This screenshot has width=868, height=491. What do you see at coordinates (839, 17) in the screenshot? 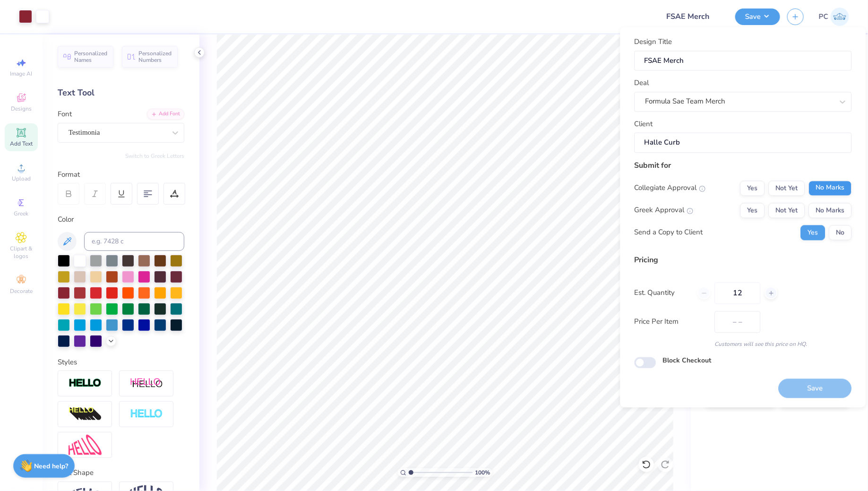
I see `img: Pema Choden Lama` at bounding box center [839, 17].